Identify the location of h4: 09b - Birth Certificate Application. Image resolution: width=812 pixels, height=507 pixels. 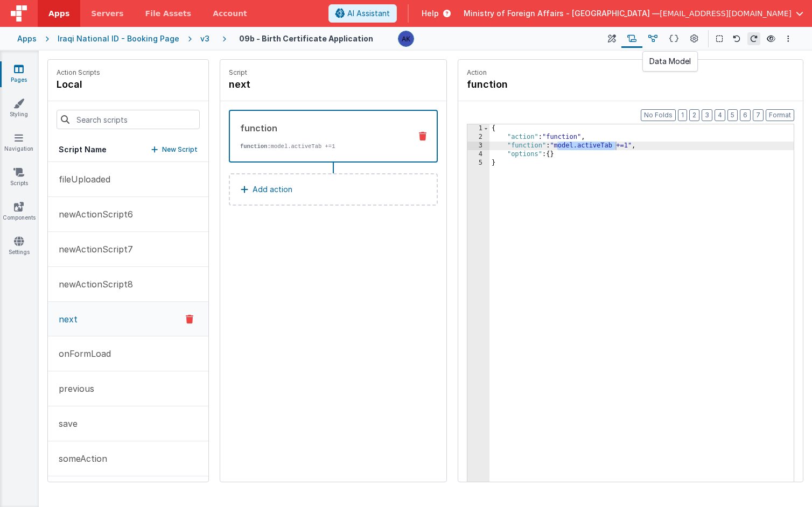
(306, 38).